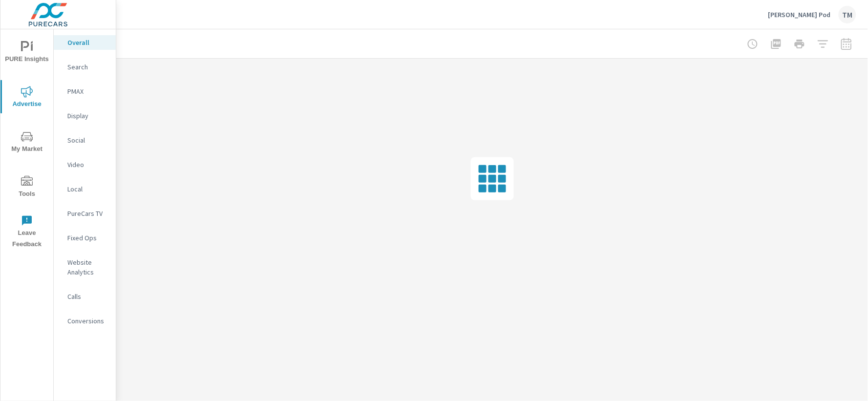  What do you see at coordinates (85, 92) in the screenshot?
I see `div: PMAX` at bounding box center [85, 92].